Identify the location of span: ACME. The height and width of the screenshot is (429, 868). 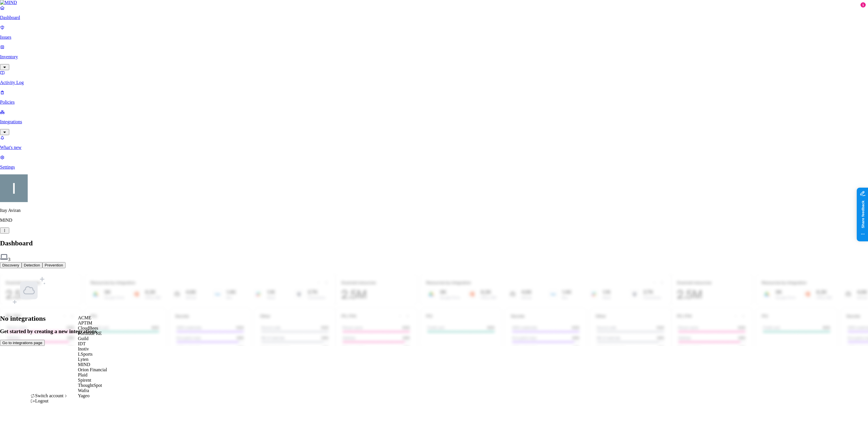
(84, 317).